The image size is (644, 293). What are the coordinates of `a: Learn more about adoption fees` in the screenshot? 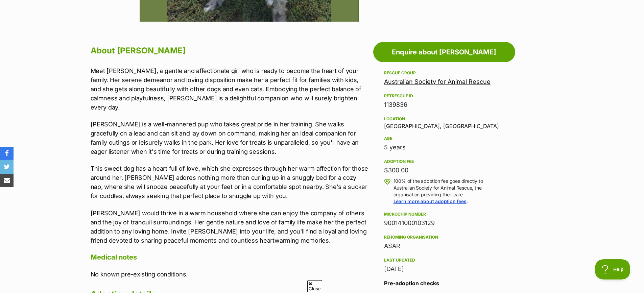 It's located at (430, 201).